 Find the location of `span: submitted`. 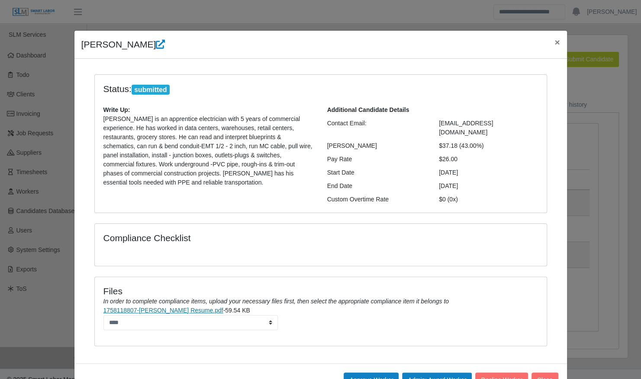

span: submitted is located at coordinates (151, 90).